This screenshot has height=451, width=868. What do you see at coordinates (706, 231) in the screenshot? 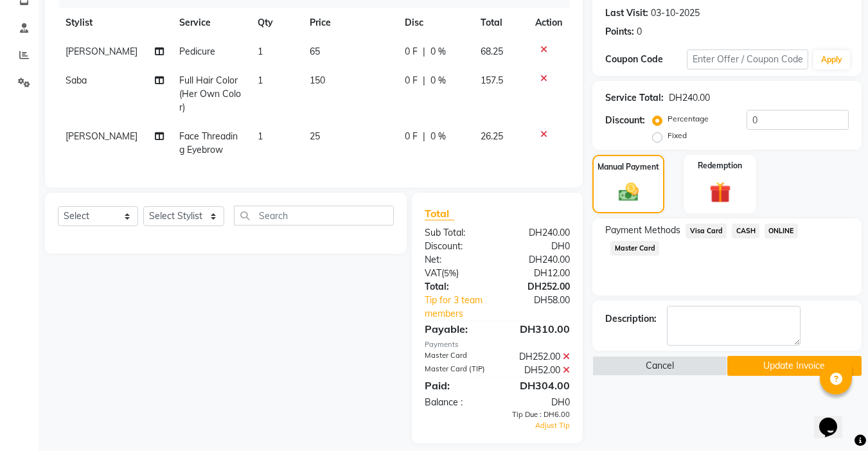
I see `span: Visa Card` at bounding box center [706, 231].